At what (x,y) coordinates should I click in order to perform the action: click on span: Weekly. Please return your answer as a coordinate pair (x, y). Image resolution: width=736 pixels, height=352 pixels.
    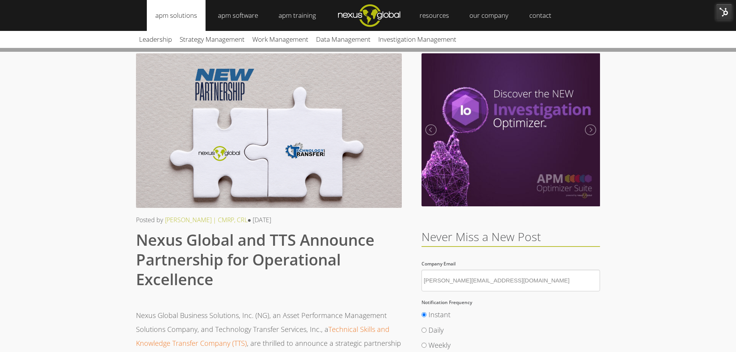
    Looking at the image, I should click on (439, 345).